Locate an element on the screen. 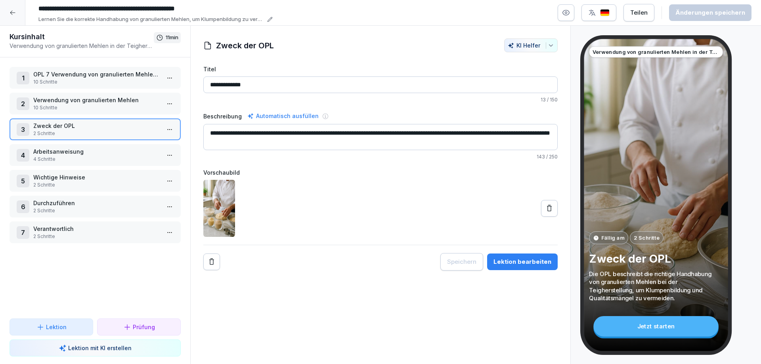 The image size is (761, 364). img: iqkdfth7fhnutvza3qtpfd14.png is located at coordinates (219, 208).